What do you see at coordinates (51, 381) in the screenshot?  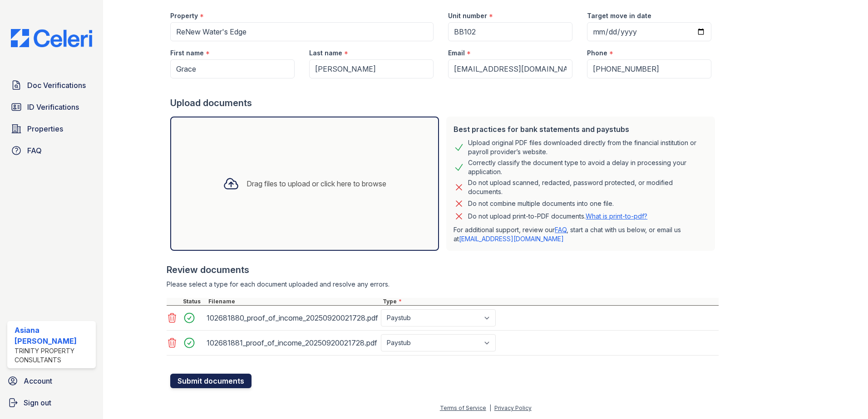 I see `a: Account` at bounding box center [51, 381].